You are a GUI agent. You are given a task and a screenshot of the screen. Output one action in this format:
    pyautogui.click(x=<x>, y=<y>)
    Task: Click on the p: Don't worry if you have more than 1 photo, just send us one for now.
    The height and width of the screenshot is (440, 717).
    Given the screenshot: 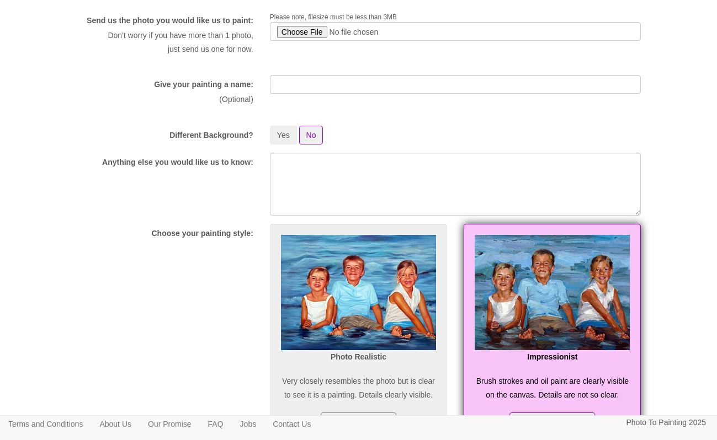 What is the action you would take?
    pyautogui.click(x=164, y=42)
    